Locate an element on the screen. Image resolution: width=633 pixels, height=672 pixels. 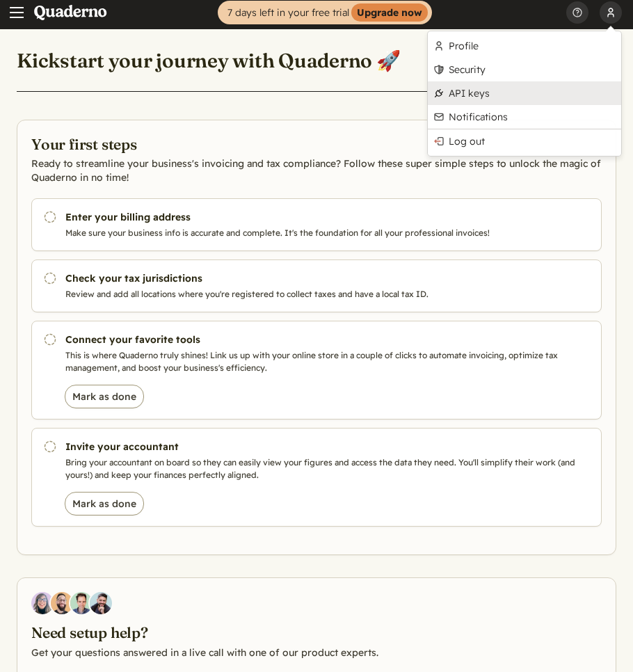
h3: Check your tax jurisdictions is located at coordinates (328, 278).